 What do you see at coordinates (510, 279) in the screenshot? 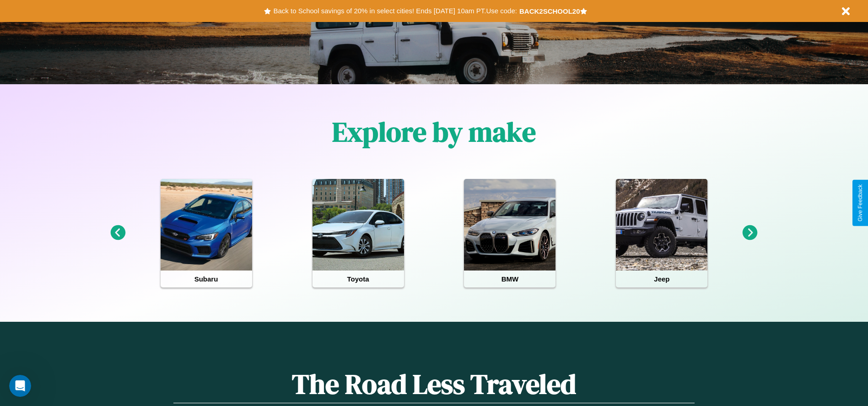
I see `h4: BMW` at bounding box center [510, 279].